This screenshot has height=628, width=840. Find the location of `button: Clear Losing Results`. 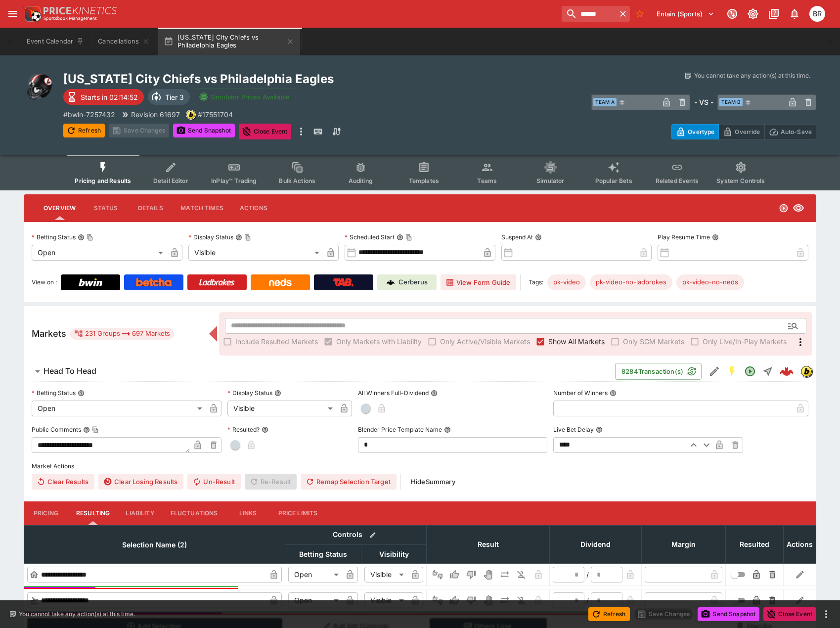

button: Clear Losing Results is located at coordinates (140, 482).